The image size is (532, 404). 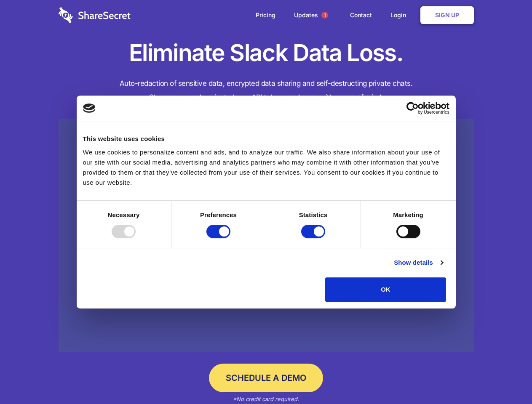 I want to click on a: Login, so click(x=400, y=15).